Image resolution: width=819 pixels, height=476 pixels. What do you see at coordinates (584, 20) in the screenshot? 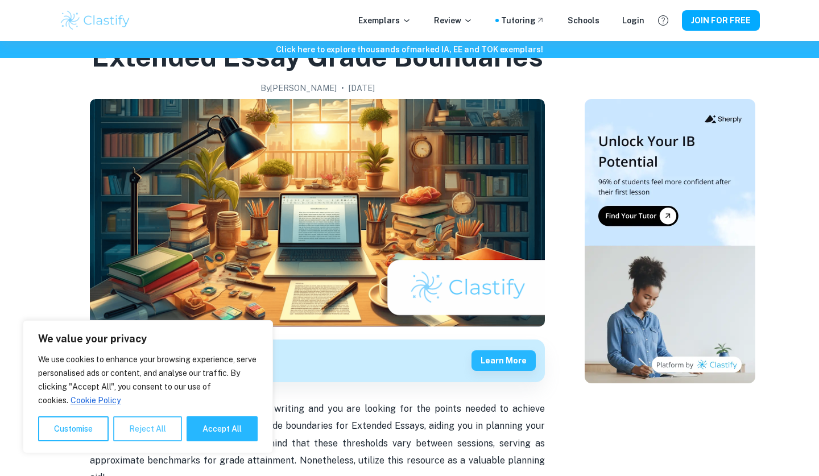
I see `div: Schools` at bounding box center [584, 20].